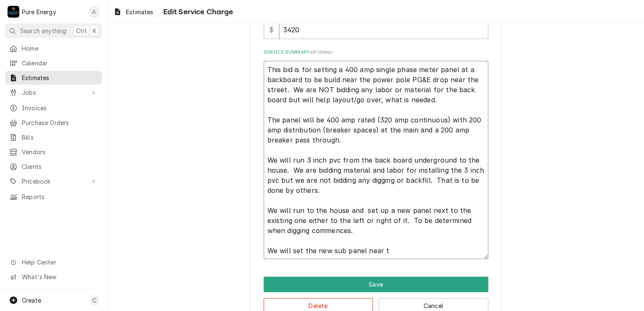  I want to click on span: C, so click(94, 300).